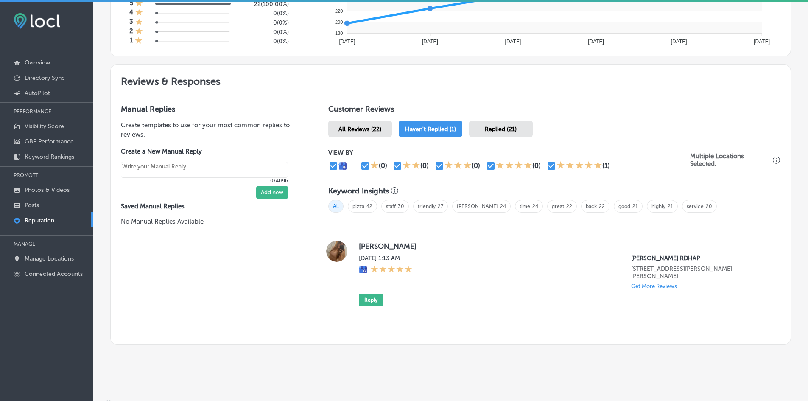  What do you see at coordinates (709, 206) in the screenshot?
I see `a: 20` at bounding box center [709, 206].